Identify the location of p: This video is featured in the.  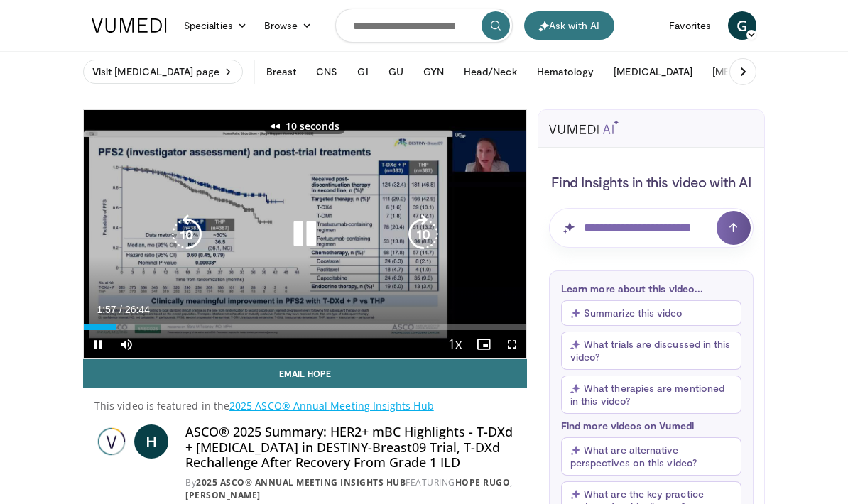
(305, 406).